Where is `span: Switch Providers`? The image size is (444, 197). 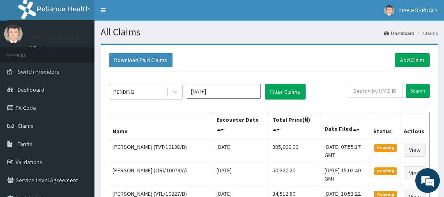
span: Switch Providers is located at coordinates (39, 71).